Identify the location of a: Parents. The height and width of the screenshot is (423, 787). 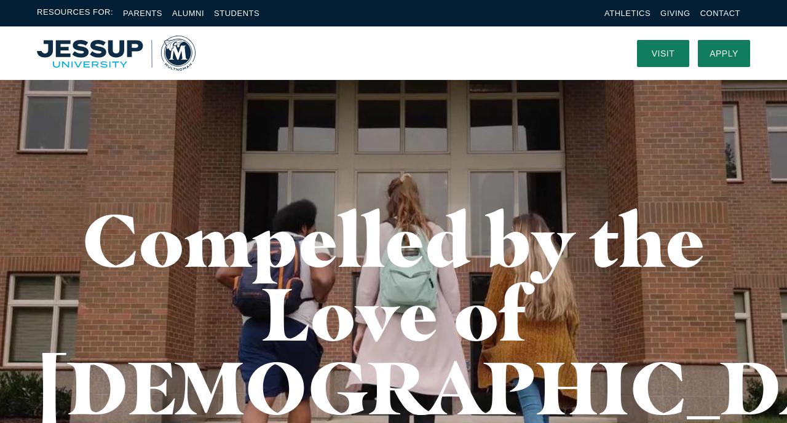
(143, 13).